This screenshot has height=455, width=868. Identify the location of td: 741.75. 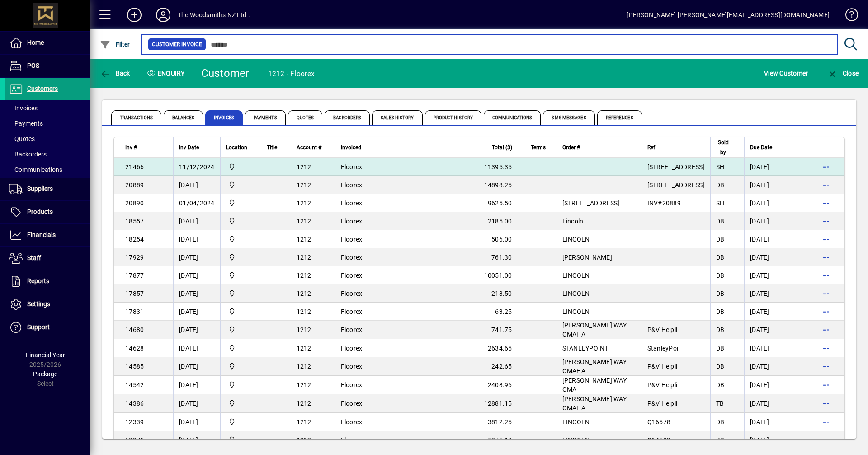
(498, 329).